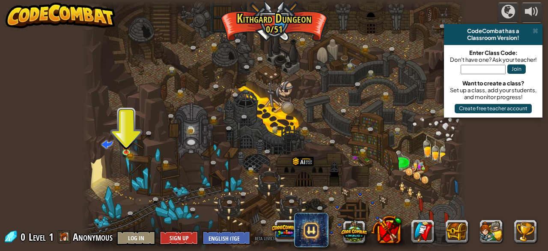  What do you see at coordinates (93, 237) in the screenshot?
I see `span: Anonymous` at bounding box center [93, 237].